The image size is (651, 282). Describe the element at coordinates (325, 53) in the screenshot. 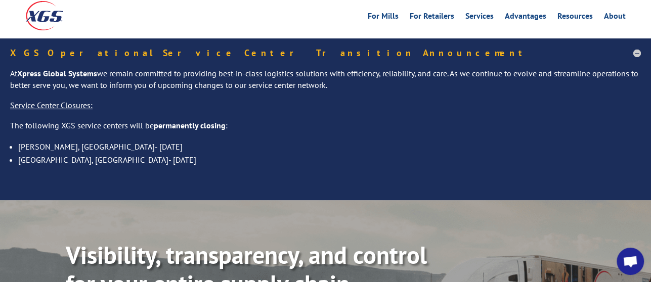

I see `h5: XGS Operational Service Center Transition Announcement` at that location.